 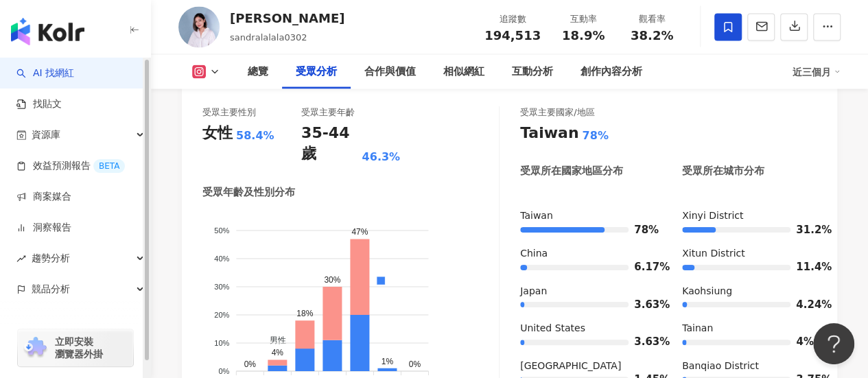 I want to click on img: chrome extension, so click(x=35, y=348).